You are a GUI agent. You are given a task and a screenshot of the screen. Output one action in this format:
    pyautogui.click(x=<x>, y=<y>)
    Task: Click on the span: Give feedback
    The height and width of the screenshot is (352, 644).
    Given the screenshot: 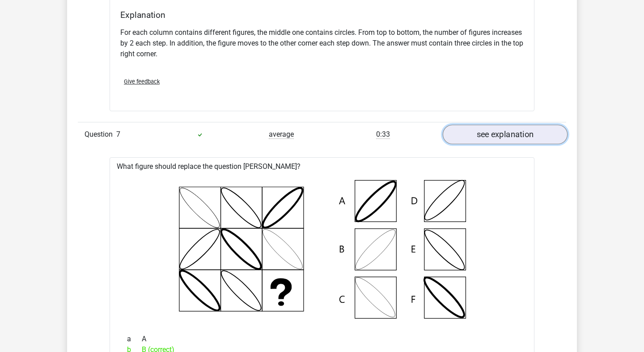 What is the action you would take?
    pyautogui.click(x=142, y=81)
    